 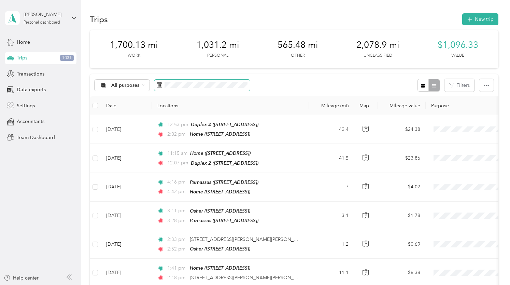 I want to click on th: Locations, so click(x=230, y=105).